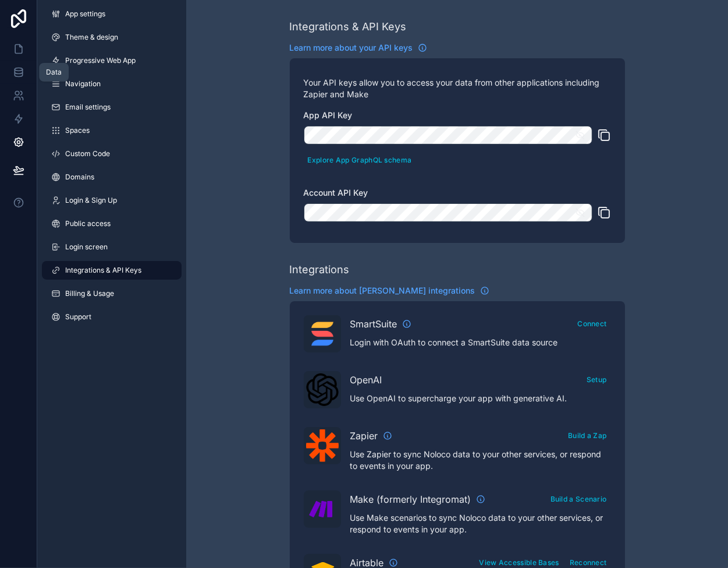  Describe the element at coordinates (112, 154) in the screenshot. I see `a: Custom Code` at that location.